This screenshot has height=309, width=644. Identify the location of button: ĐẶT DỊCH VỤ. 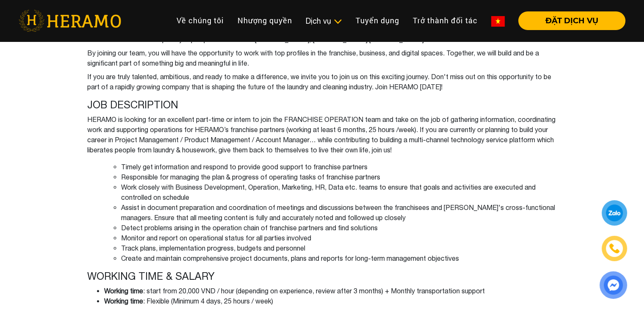
(572, 21).